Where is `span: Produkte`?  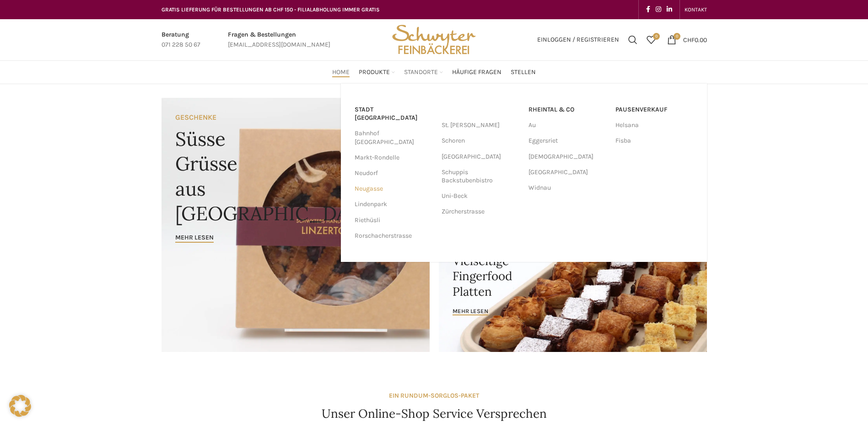
span: Produkte is located at coordinates (374, 73).